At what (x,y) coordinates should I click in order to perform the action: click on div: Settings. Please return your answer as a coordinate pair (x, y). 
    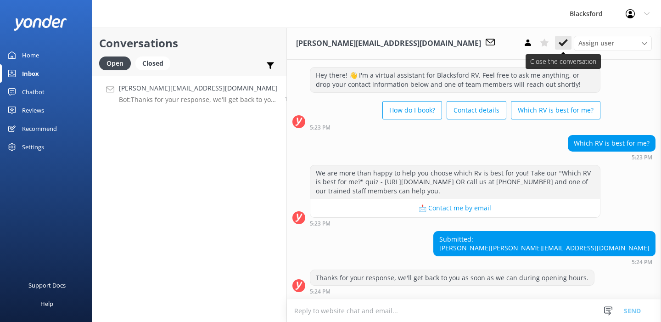
    Looking at the image, I should click on (33, 147).